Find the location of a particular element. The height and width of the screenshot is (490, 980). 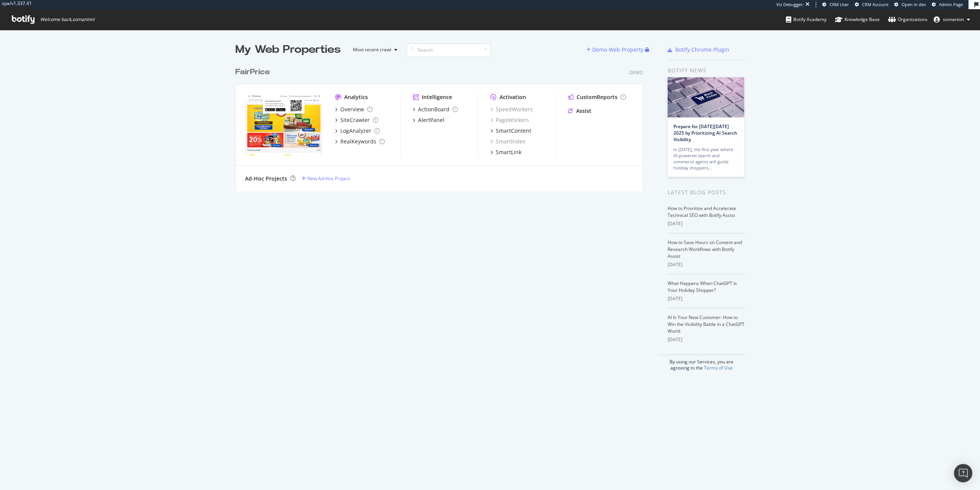

div: Intelligence is located at coordinates (437, 97).